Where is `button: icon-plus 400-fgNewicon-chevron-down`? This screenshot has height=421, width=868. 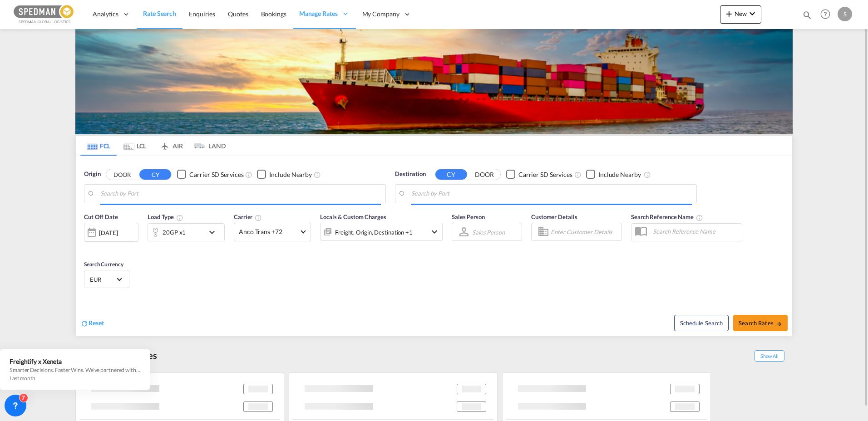 button: icon-plus 400-fgNewicon-chevron-down is located at coordinates (740, 15).